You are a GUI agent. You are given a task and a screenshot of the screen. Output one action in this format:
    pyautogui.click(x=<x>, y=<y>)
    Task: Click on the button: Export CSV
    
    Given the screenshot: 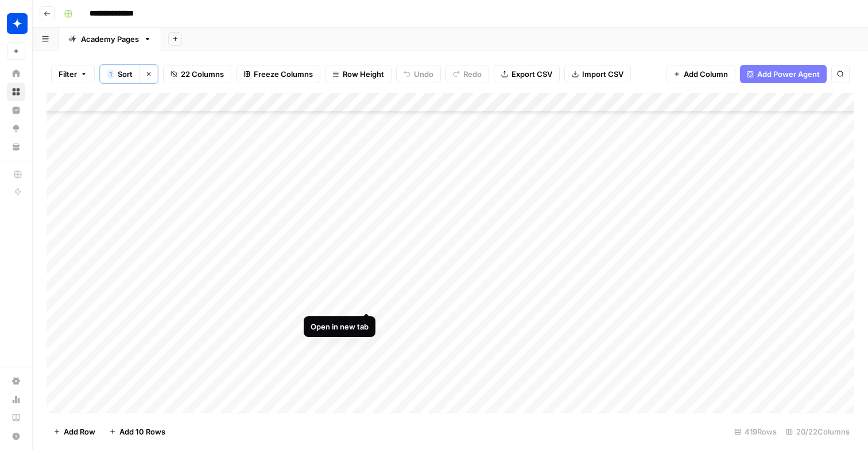 What is the action you would take?
    pyautogui.click(x=527, y=74)
    